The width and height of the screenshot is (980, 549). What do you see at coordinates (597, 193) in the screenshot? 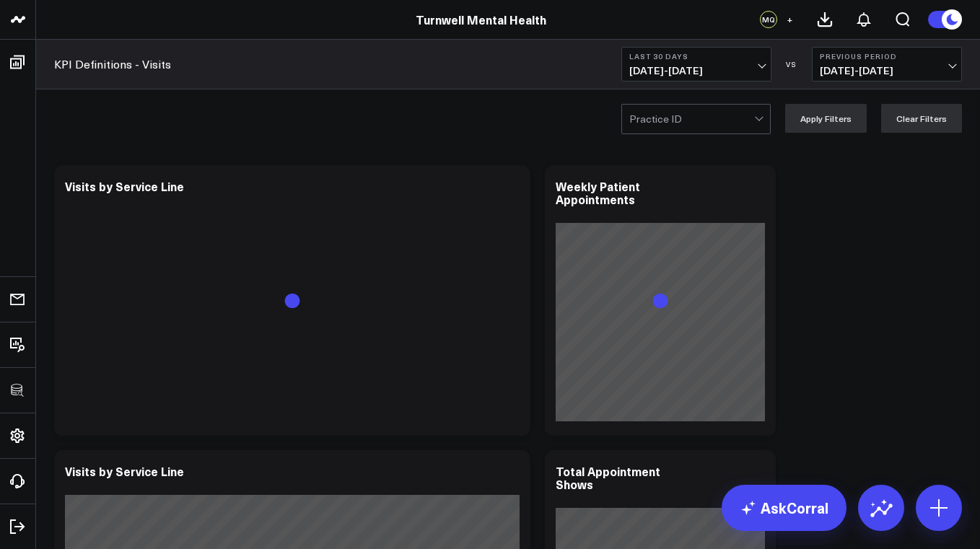
I see `div: Weekly Patient Appointments` at bounding box center [597, 193].